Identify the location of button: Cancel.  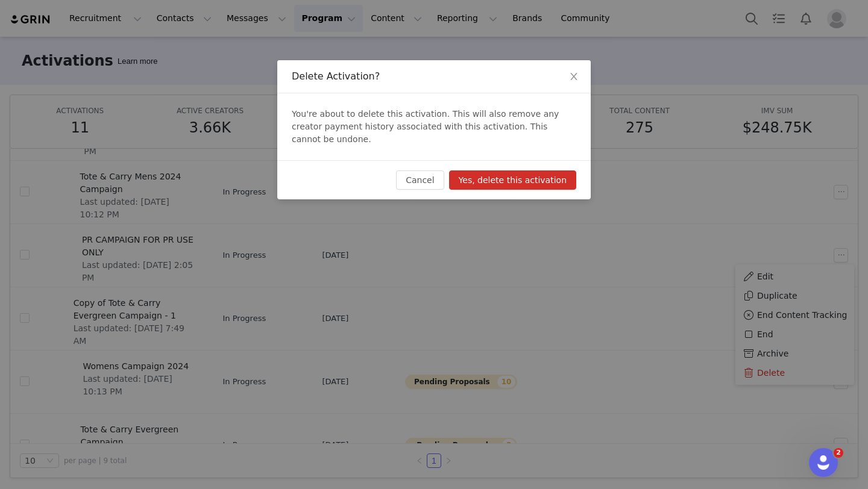
(420, 180).